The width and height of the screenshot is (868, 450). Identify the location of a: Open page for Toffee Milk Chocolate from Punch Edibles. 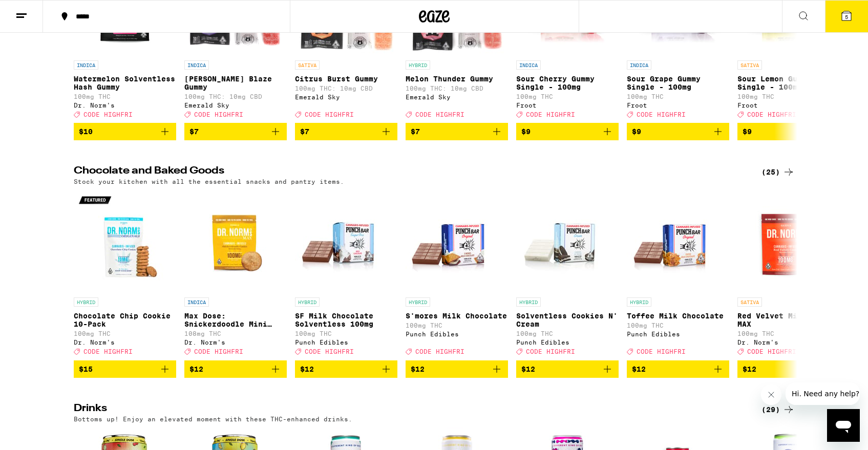
(678, 275).